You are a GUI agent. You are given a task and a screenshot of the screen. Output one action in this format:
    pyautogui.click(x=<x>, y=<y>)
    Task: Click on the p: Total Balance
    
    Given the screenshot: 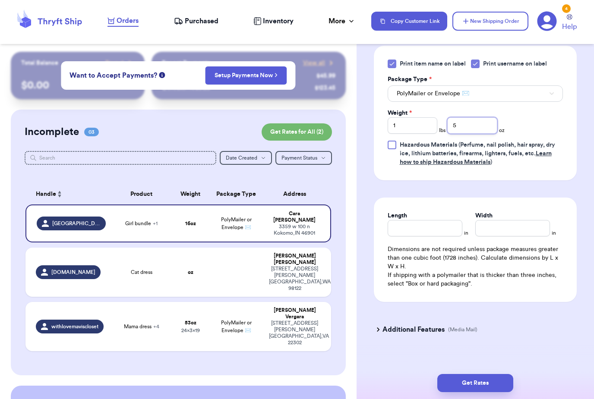 What is the action you would take?
    pyautogui.click(x=40, y=63)
    